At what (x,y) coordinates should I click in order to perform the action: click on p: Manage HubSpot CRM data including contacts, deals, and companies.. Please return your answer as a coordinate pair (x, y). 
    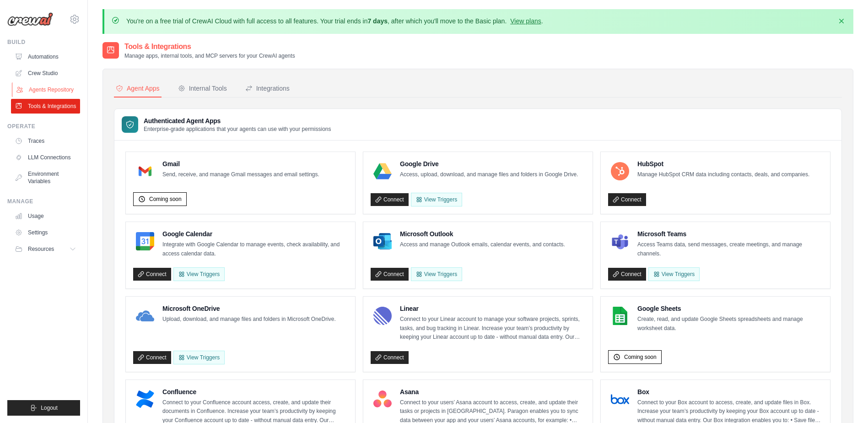
    Looking at the image, I should click on (723, 174).